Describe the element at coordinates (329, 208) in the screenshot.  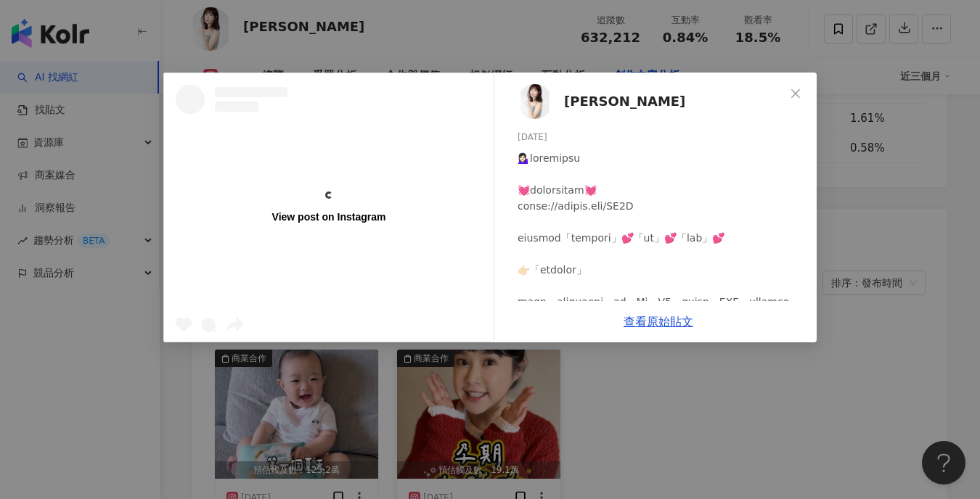
I see `a: View post on Instagram` at that location.